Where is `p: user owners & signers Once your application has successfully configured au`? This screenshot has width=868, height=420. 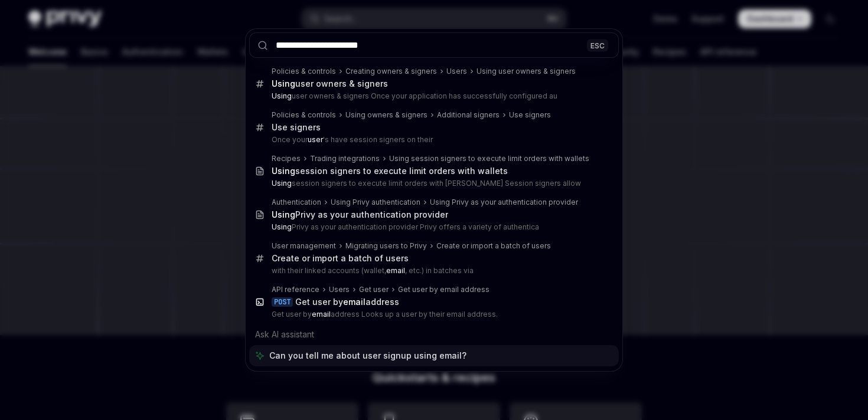 p: user owners & signers Once your application has successfully configured au is located at coordinates (432, 96).